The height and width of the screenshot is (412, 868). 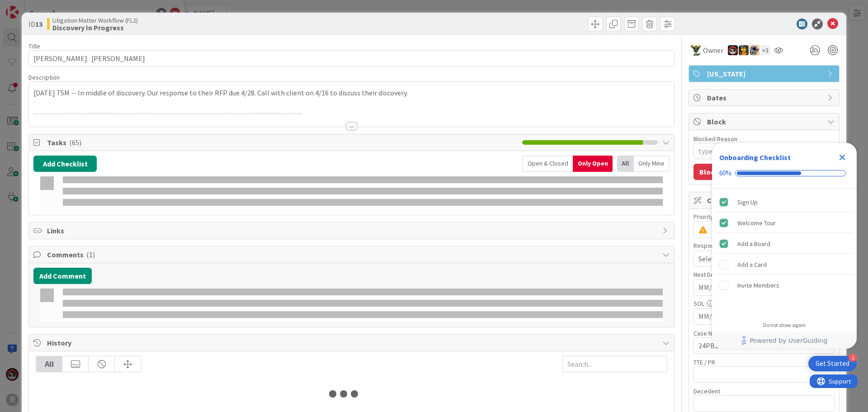 I want to click on div: Add a Card is incomplete., so click(x=785, y=265).